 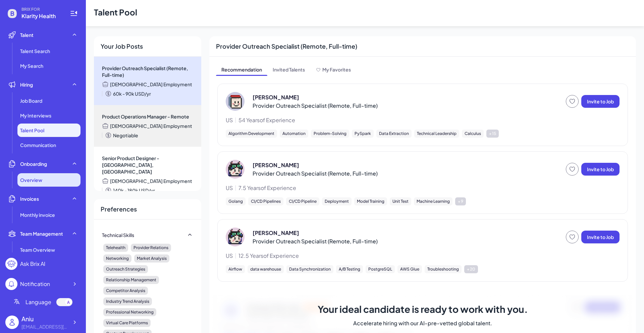 What do you see at coordinates (125, 135) in the screenshot?
I see `span: Negotiable` at bounding box center [125, 135].